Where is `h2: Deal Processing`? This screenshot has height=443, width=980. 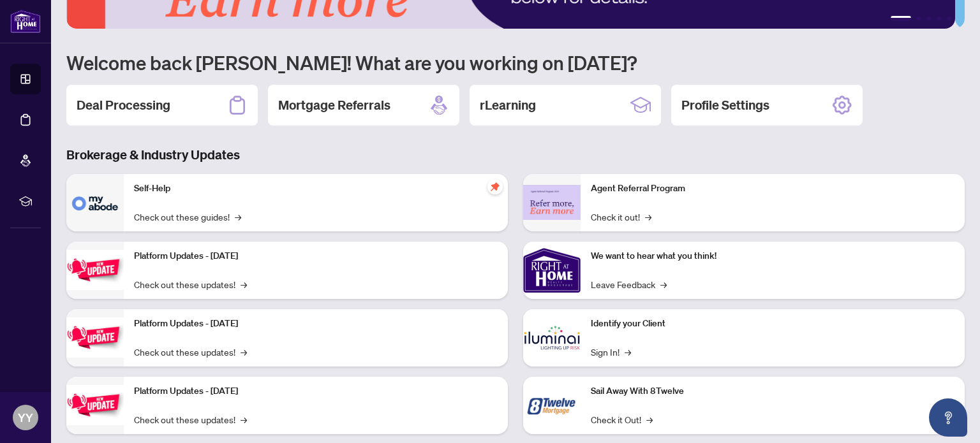 h2: Deal Processing is located at coordinates (123, 105).